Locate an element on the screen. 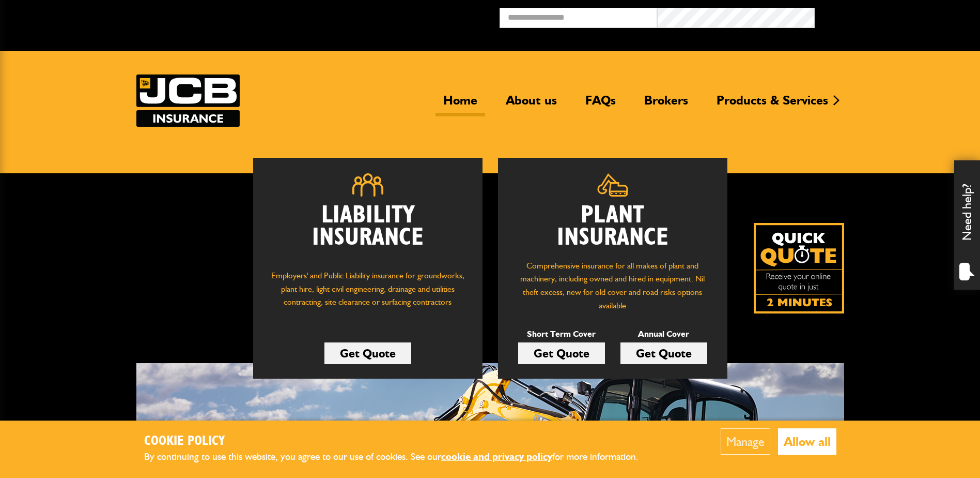  button: Broker Login is located at coordinates (893, 16).